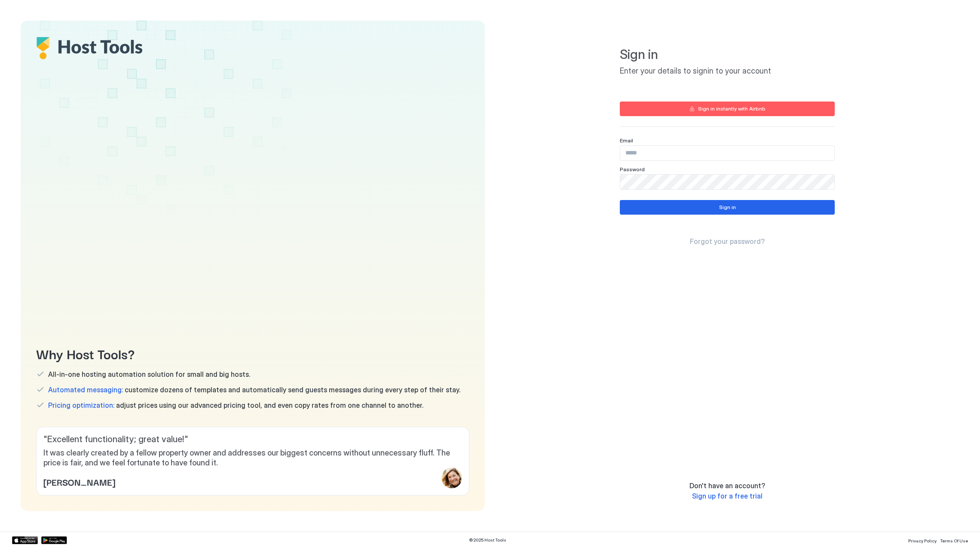 The image size is (980, 548). I want to click on a: Forgot your password?, so click(727, 242).